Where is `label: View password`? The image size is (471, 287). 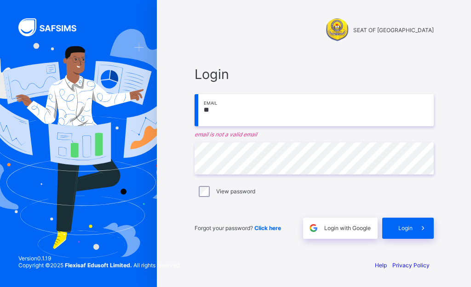
label: View password is located at coordinates (236, 191).